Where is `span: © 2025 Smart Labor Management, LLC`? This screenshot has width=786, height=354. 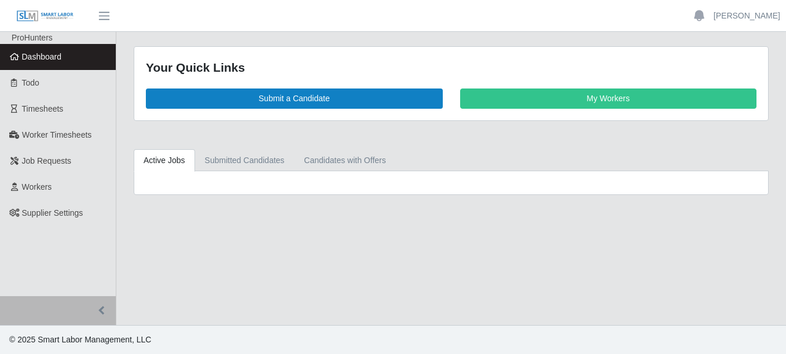 span: © 2025 Smart Labor Management, LLC is located at coordinates (80, 340).